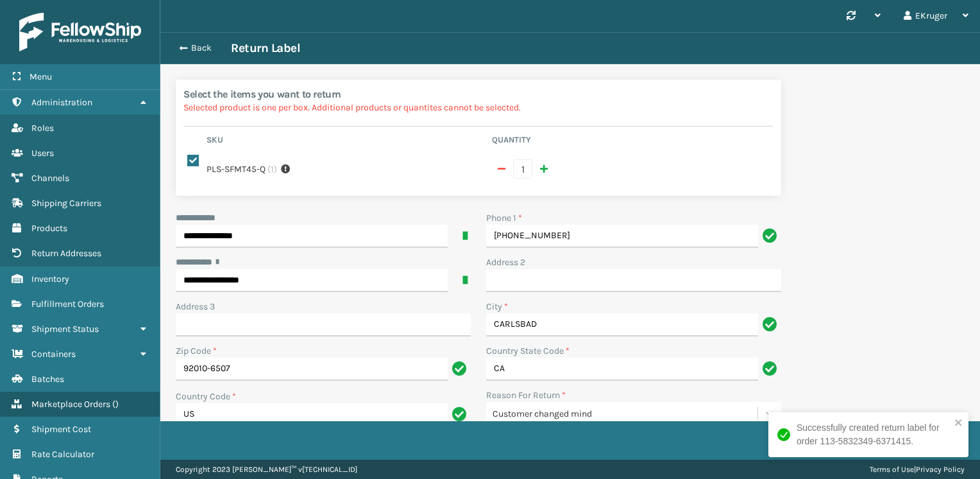 Image resolution: width=980 pixels, height=479 pixels. What do you see at coordinates (53, 354) in the screenshot?
I see `span: Containers` at bounding box center [53, 354].